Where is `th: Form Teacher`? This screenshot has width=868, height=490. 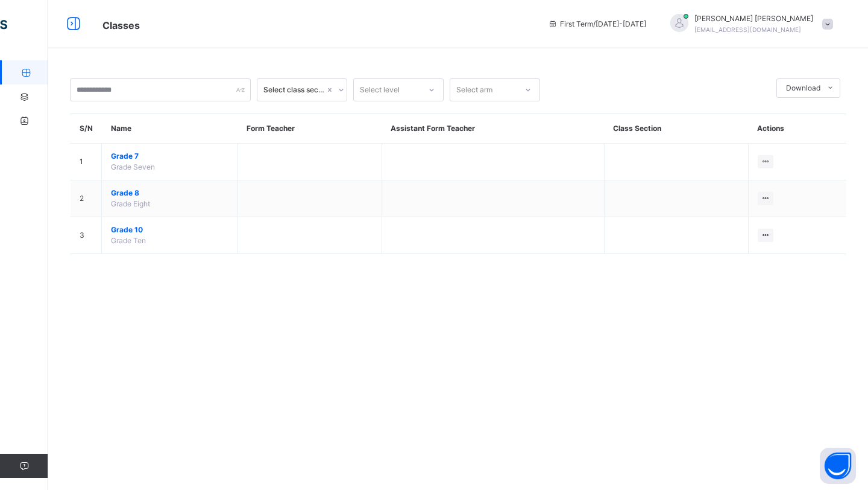
th: Form Teacher is located at coordinates (309, 129).